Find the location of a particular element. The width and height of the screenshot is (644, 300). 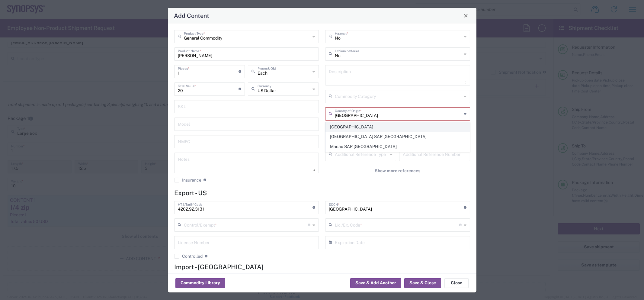

button: Save & Add Another is located at coordinates (376, 283).